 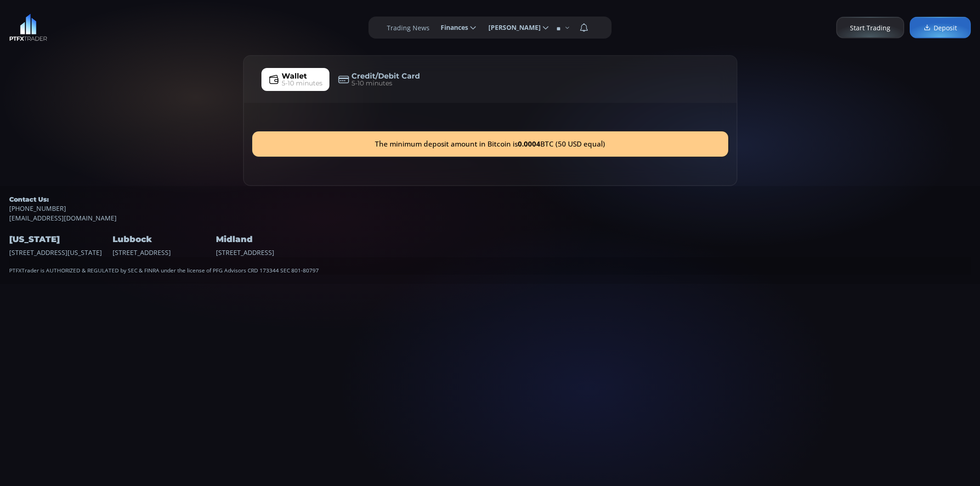 What do you see at coordinates (28, 28) in the screenshot?
I see `img: LOGO` at bounding box center [28, 28].